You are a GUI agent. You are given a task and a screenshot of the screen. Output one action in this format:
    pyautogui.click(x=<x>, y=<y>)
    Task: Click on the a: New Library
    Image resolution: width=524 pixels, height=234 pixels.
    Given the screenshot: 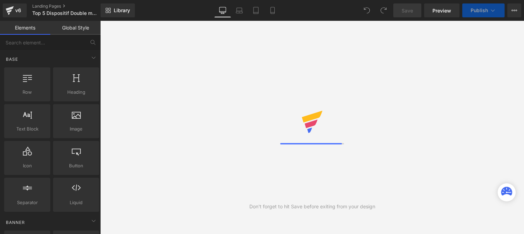 What is the action you would take?
    pyautogui.click(x=118, y=10)
    